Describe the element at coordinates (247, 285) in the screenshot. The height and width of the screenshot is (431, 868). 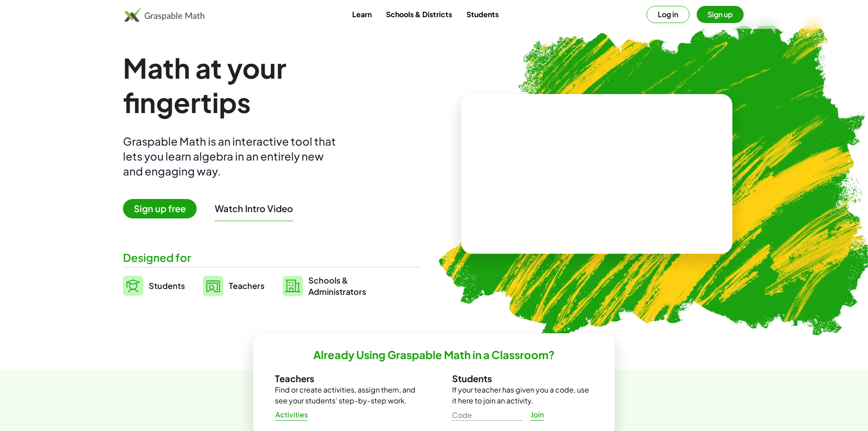
I see `span: Teachers` at that location.